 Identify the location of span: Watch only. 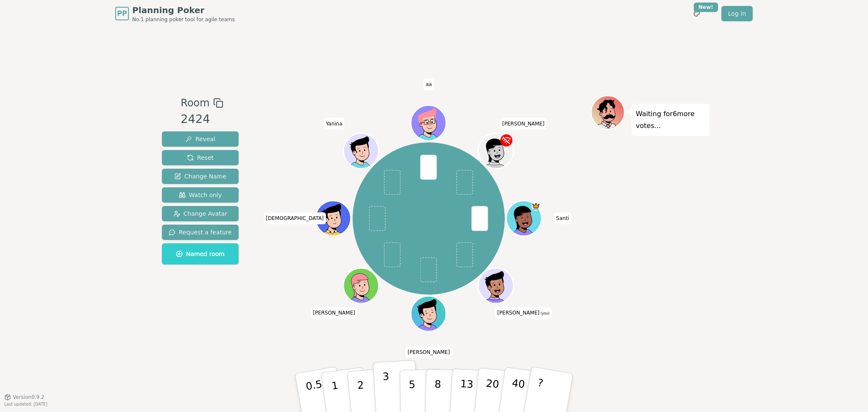
(201, 195).